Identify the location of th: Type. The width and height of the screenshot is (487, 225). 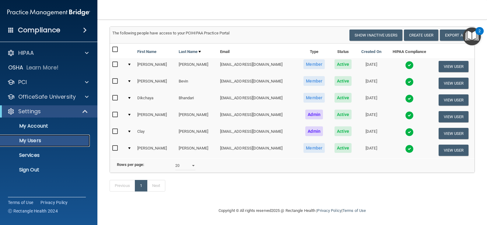
(314, 51).